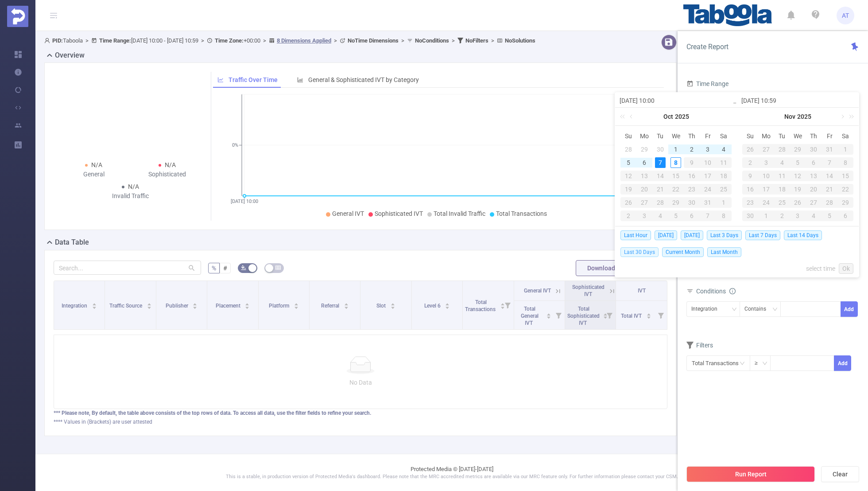 Image resolution: width=868 pixels, height=491 pixels. Describe the element at coordinates (691, 216) in the screenshot. I see `div: 6` at that location.